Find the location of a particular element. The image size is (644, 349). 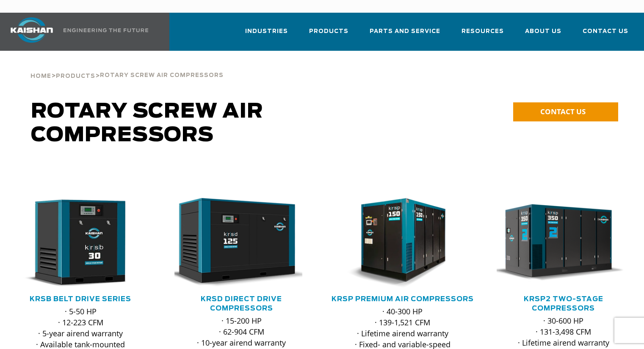

a: CONTACT US is located at coordinates (566, 112).